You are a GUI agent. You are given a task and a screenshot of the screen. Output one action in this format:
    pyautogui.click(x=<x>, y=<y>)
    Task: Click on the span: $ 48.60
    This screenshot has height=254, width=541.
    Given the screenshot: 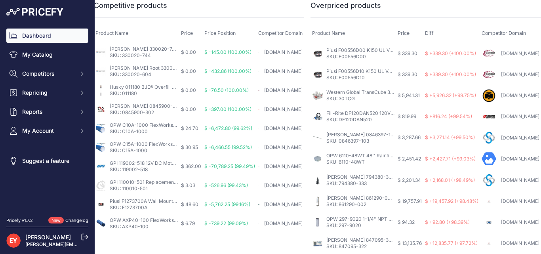 What is the action you would take?
    pyautogui.click(x=190, y=204)
    